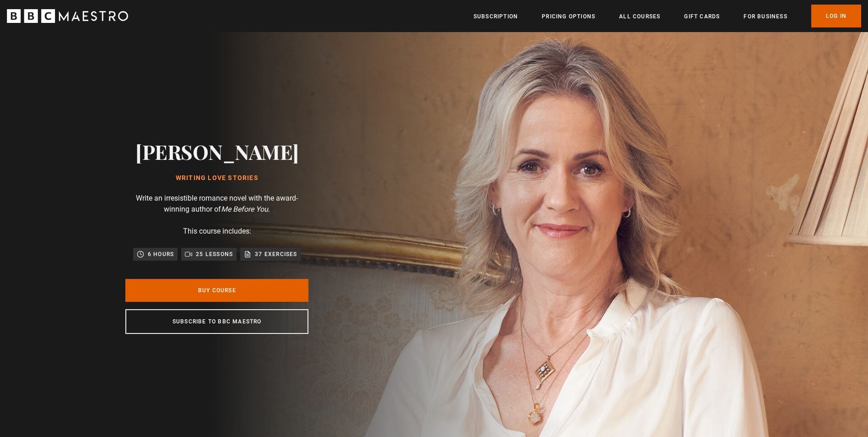 The height and width of the screenshot is (437, 868). Describe the element at coordinates (244, 209) in the screenshot. I see `i: Me Before You` at that location.